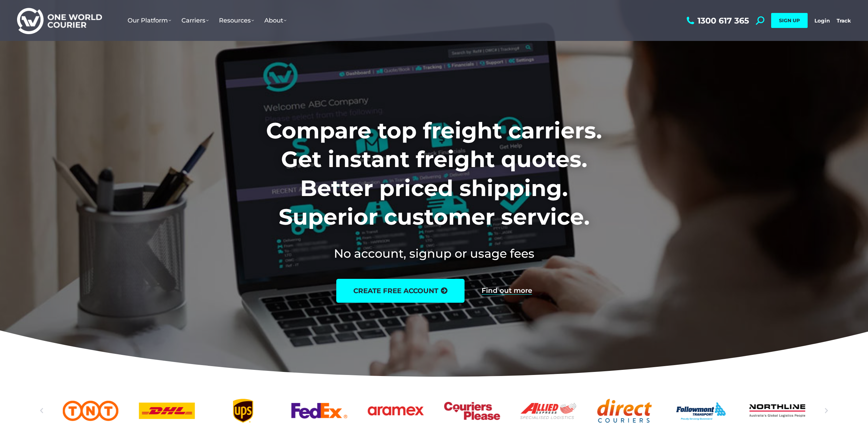 The width and height of the screenshot is (868, 436). What do you see at coordinates (237, 21) in the screenshot?
I see `a: Resources` at bounding box center [237, 21].